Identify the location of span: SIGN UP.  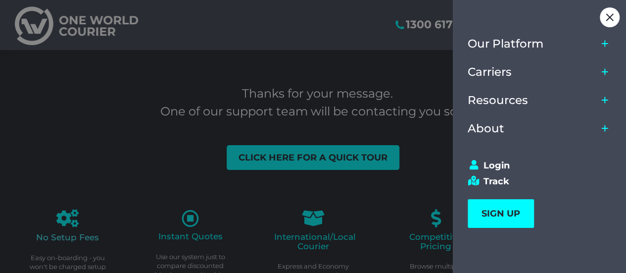
(501, 213).